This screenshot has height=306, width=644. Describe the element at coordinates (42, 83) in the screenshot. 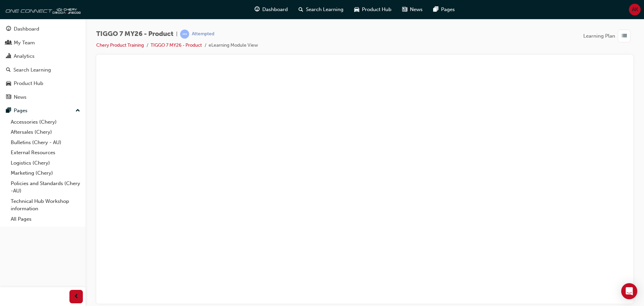

I see `a: Product Hub` at that location.